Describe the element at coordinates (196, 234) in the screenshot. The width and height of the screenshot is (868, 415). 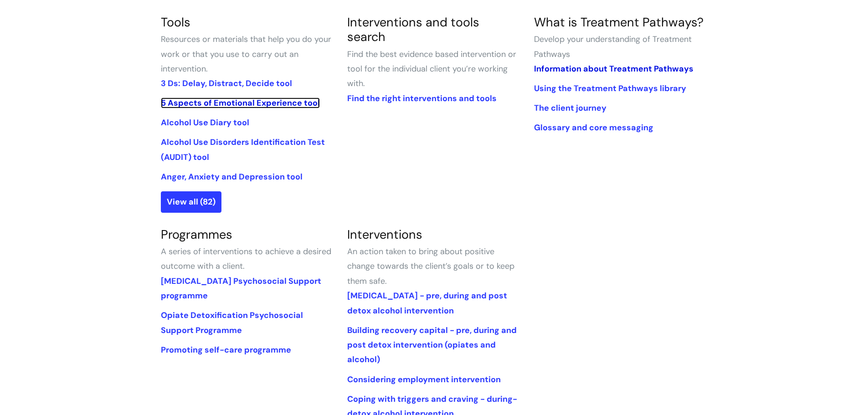
I see `a: Programmes` at that location.